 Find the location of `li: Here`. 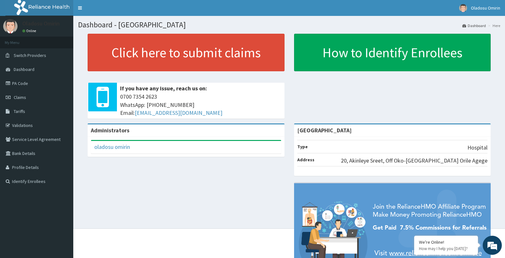

li: Here is located at coordinates (493, 25).